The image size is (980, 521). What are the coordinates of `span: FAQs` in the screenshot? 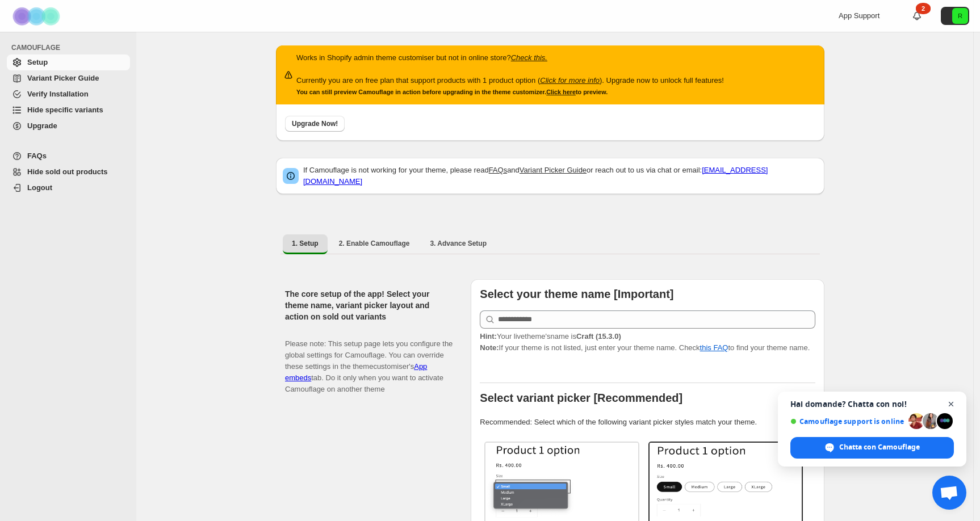 It's located at (37, 156).